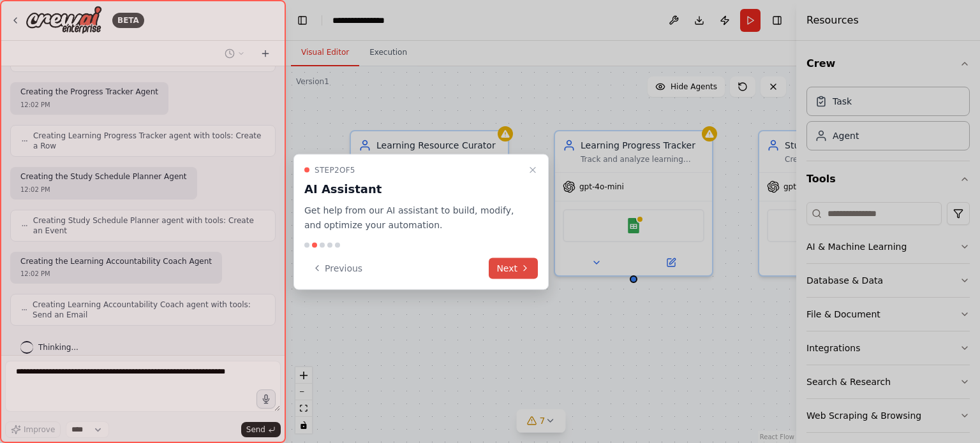 The width and height of the screenshot is (980, 443). What do you see at coordinates (303, 20) in the screenshot?
I see `button: Hide left sidebar` at bounding box center [303, 20].